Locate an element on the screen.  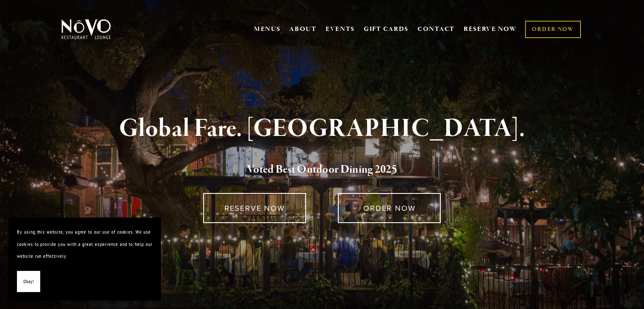
a: GIFT CARDS is located at coordinates (386, 29).